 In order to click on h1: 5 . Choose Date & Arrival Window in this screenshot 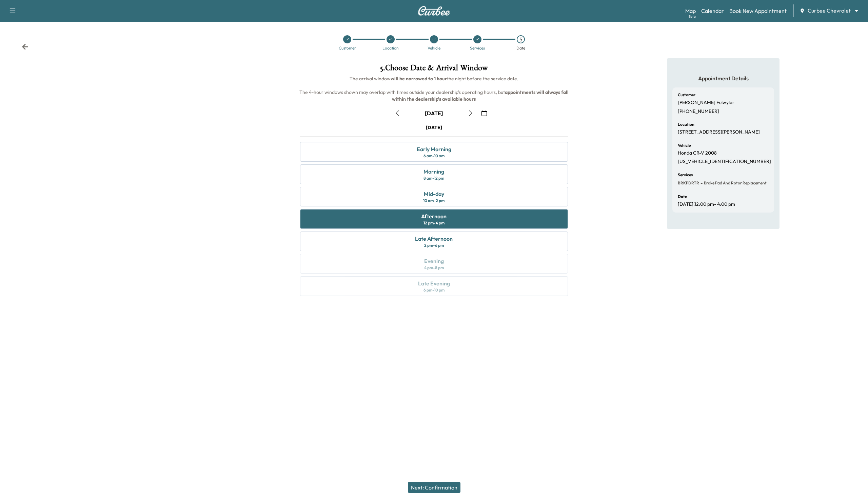, I will do `click(434, 70)`.